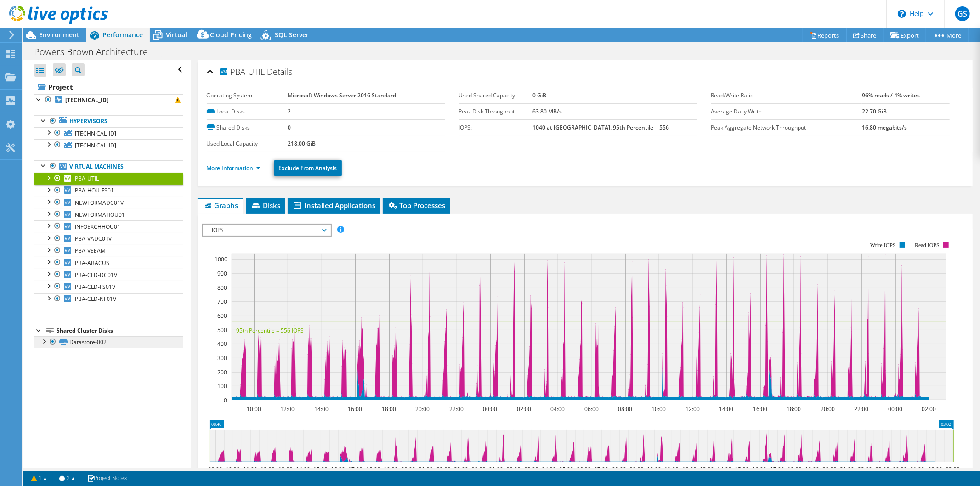 This screenshot has width=980, height=486. I want to click on label: IOPS:, so click(496, 128).